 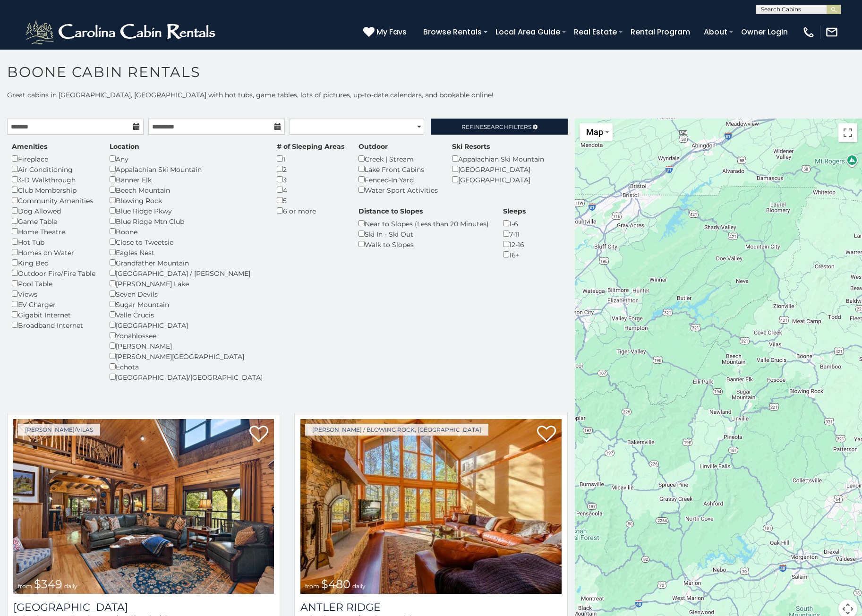 I want to click on span: Refine Filters, so click(x=497, y=127).